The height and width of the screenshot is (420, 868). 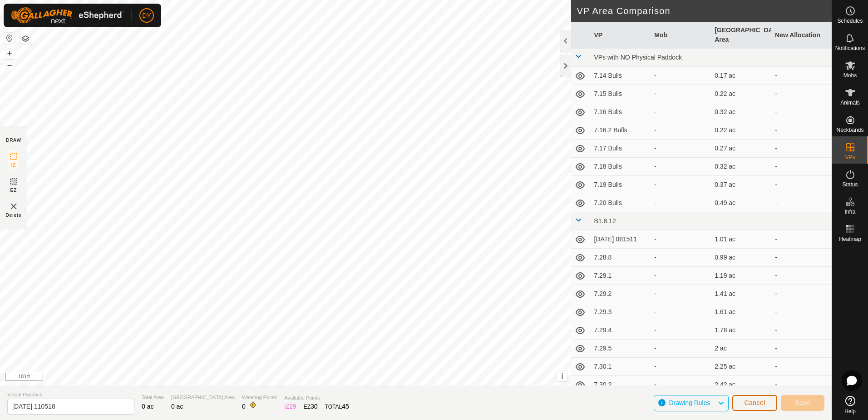 What do you see at coordinates (14, 165) in the screenshot?
I see `span: IZ` at bounding box center [14, 165].